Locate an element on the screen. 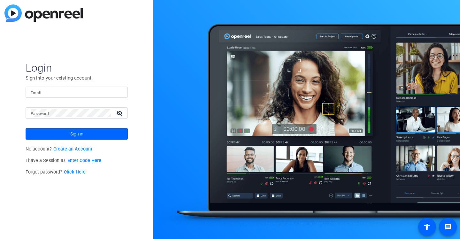 This screenshot has width=460, height=239. span: Forgot password? is located at coordinates (56, 172).